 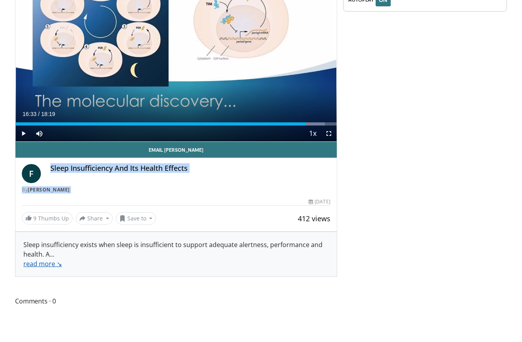 I want to click on button: Save to, so click(x=136, y=218).